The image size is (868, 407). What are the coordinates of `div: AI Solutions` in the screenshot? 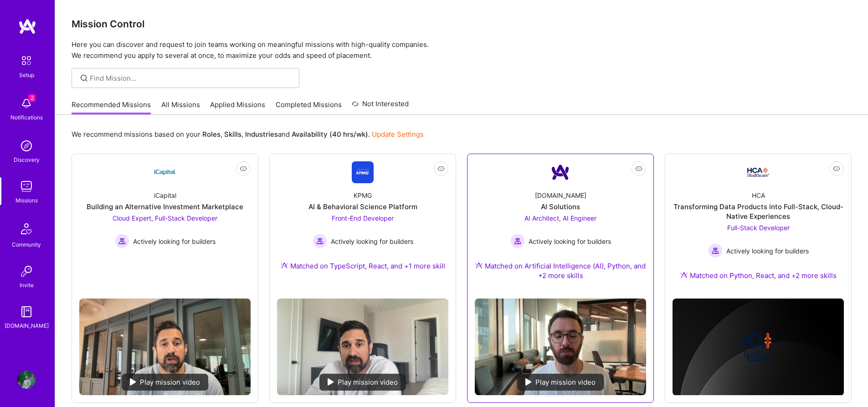 It's located at (560, 206).